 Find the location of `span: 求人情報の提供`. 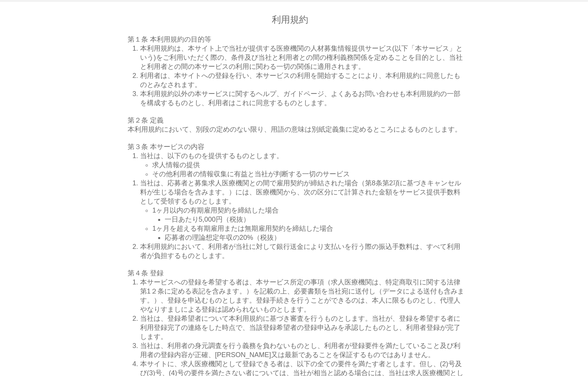

span: 求人情報の提供 is located at coordinates (176, 165).